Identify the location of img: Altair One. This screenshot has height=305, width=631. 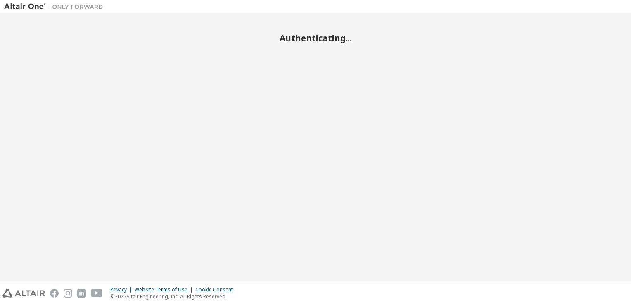
(56, 7).